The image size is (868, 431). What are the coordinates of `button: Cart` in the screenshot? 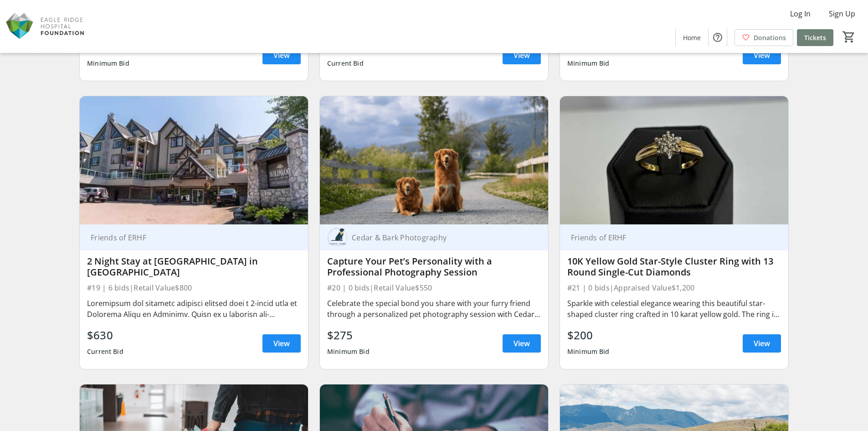 It's located at (849, 37).